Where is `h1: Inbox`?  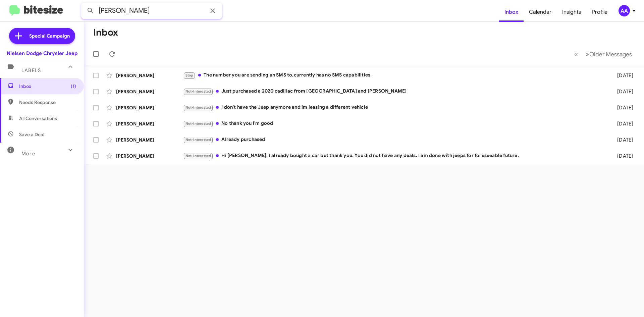 h1: Inbox is located at coordinates (106, 32).